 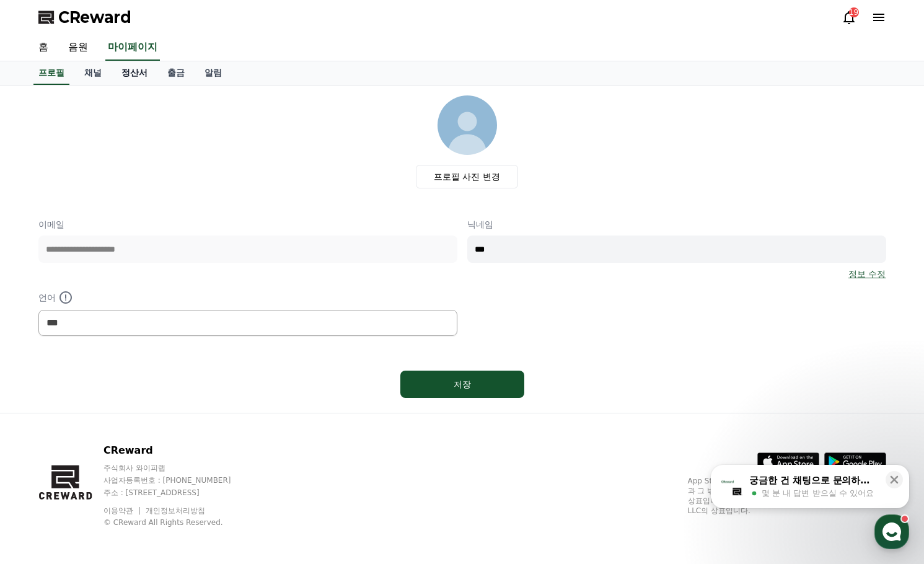 What do you see at coordinates (199, 409) in the screenshot?
I see `a: 설정` at bounding box center [199, 409].